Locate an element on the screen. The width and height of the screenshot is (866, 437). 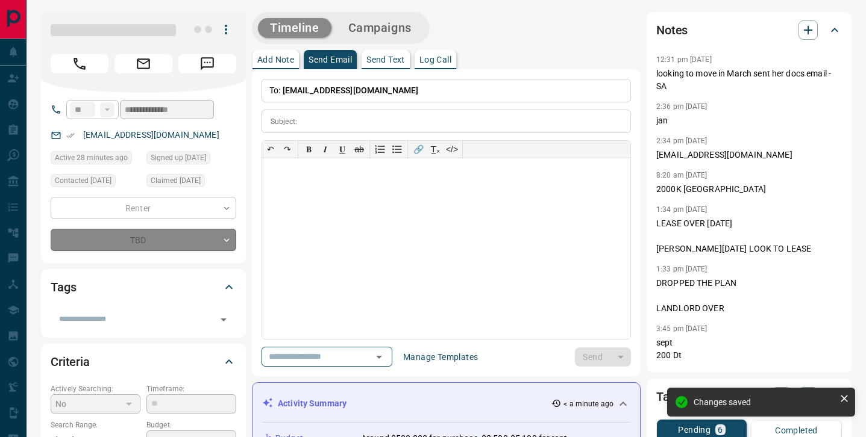
div: split button is located at coordinates (603, 357).